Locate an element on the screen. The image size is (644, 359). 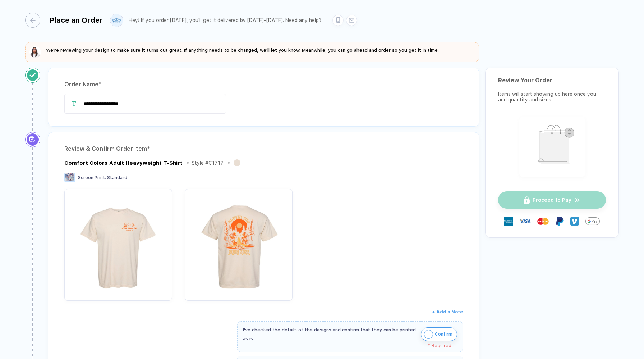
span: Screen Print : is located at coordinates (92, 178).